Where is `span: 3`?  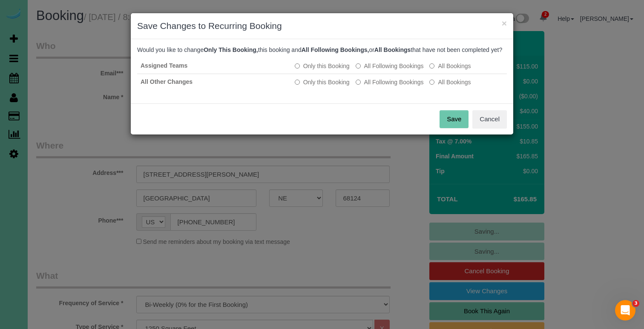
span: 3 is located at coordinates (637, 304).